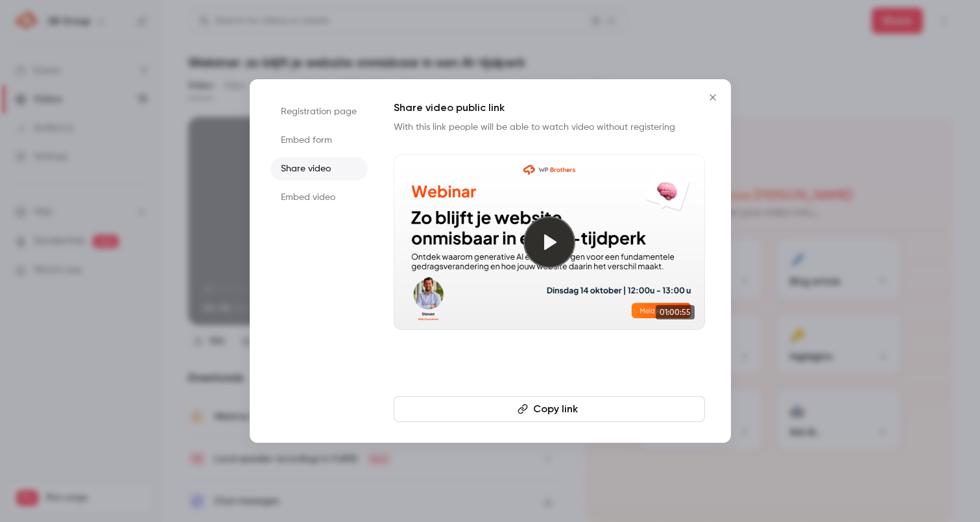  I want to click on li: Share video, so click(319, 169).